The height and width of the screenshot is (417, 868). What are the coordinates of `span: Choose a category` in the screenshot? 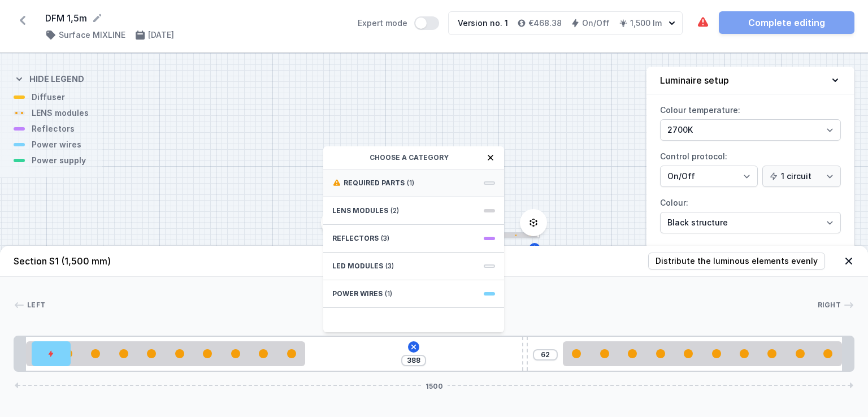 It's located at (409, 158).